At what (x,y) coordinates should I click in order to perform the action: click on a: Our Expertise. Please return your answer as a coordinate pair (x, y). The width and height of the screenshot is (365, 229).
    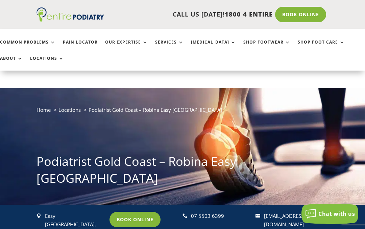
    Looking at the image, I should click on (126, 47).